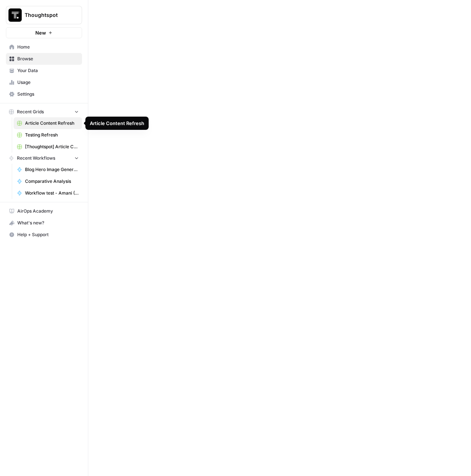  Describe the element at coordinates (48, 82) in the screenshot. I see `span: Usage` at that location.